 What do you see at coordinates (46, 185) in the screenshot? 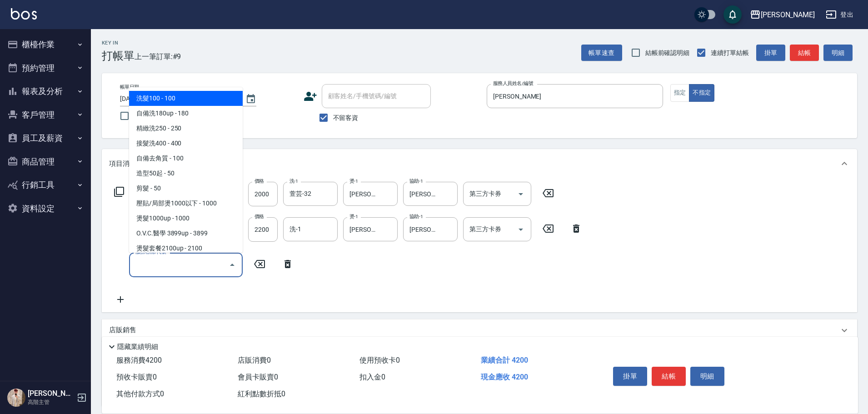
I see `button: 行銷工具` at bounding box center [46, 185].